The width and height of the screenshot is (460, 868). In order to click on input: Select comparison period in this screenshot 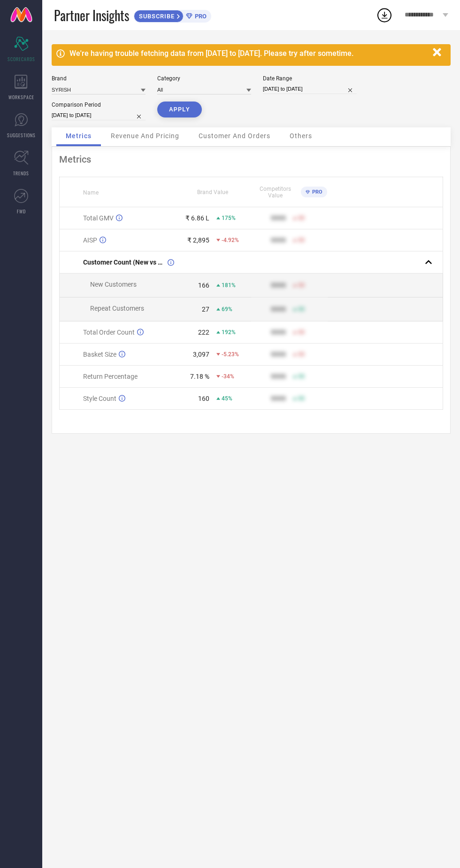, I will do `click(98, 115)`.